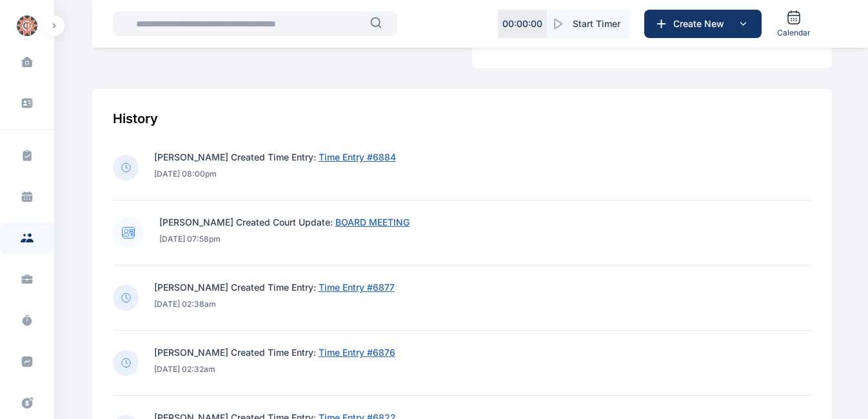 The height and width of the screenshot is (419, 868). Describe the element at coordinates (462, 119) in the screenshot. I see `div: History` at that location.